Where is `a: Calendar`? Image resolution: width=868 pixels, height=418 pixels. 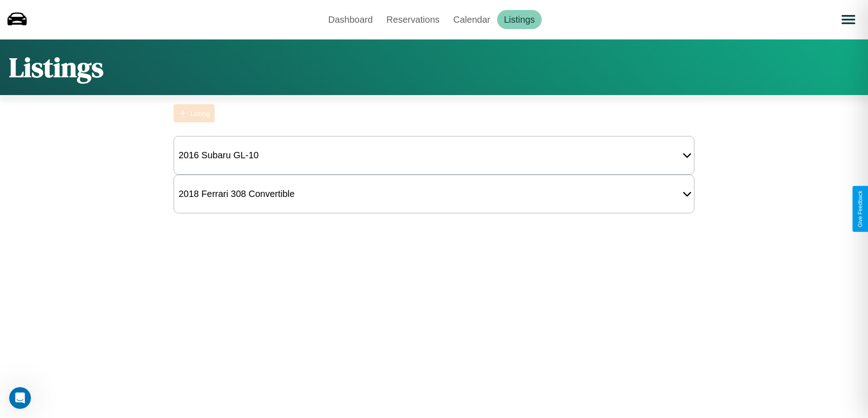
a: Calendar is located at coordinates (472, 20).